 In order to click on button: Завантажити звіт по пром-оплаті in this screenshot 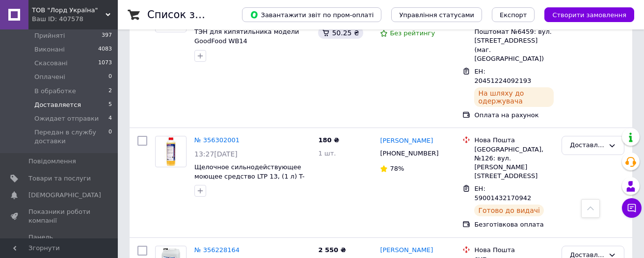, I will do `click(312, 15)`.